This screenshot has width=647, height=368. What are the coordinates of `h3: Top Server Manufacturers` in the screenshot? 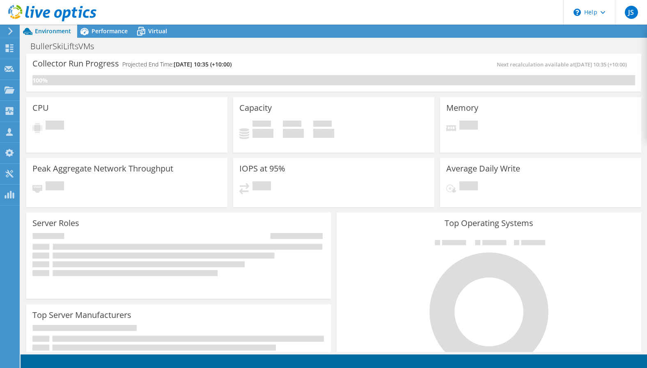 It's located at (82, 315).